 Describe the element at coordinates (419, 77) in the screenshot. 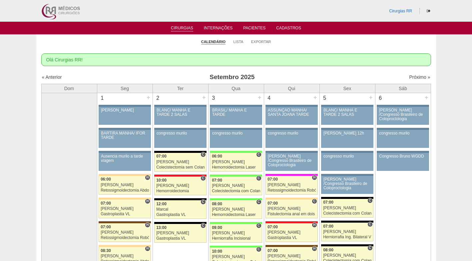

I see `a: Próximo »` at that location.